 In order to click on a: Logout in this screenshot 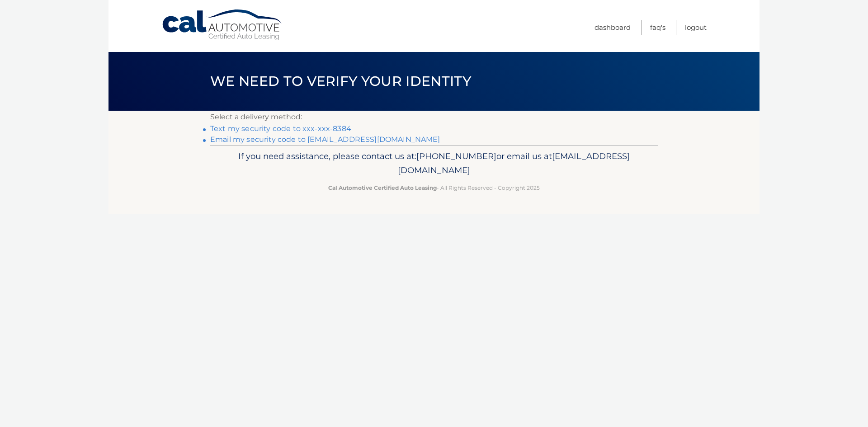, I will do `click(696, 27)`.